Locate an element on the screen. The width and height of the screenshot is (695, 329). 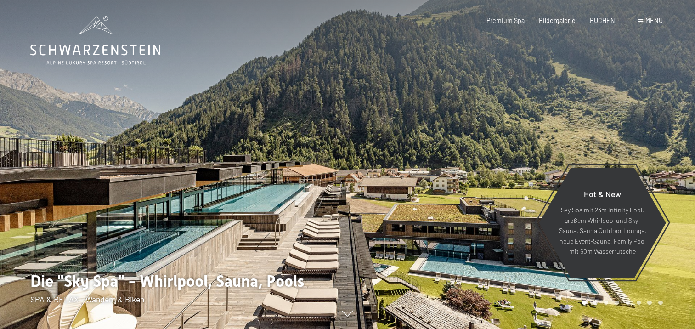
p: Sky Spa mit 23m Infinity Pool, großem Whirlpool und Sky-Sauna, Sauna Outdoor Lounge, neue Event-S... is located at coordinates (602, 231).